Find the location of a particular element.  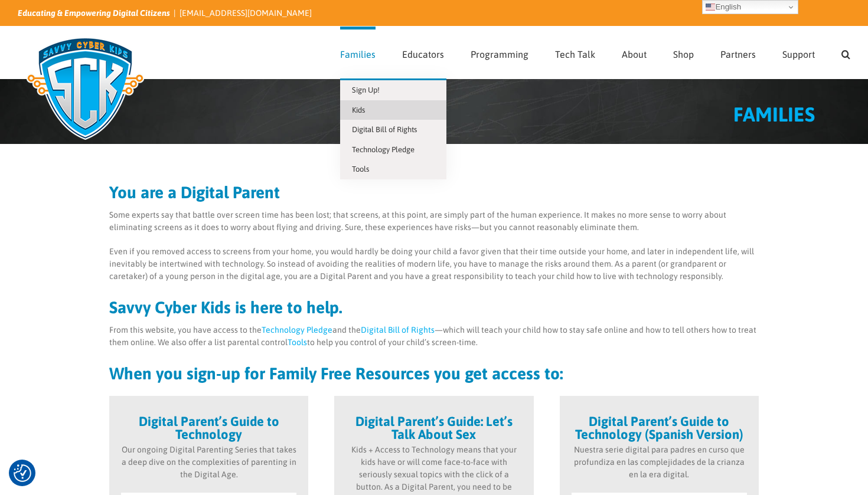

button: Consent Preferences is located at coordinates (23, 473).